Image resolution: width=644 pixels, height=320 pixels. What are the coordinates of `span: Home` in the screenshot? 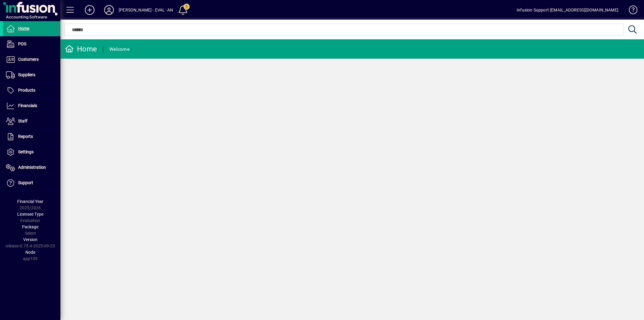 It's located at (23, 29).